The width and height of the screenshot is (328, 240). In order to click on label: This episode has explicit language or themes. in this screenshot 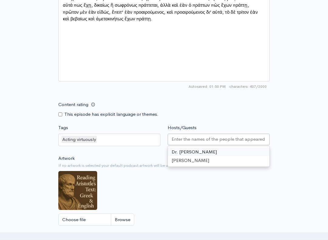, I will do `click(112, 114)`.